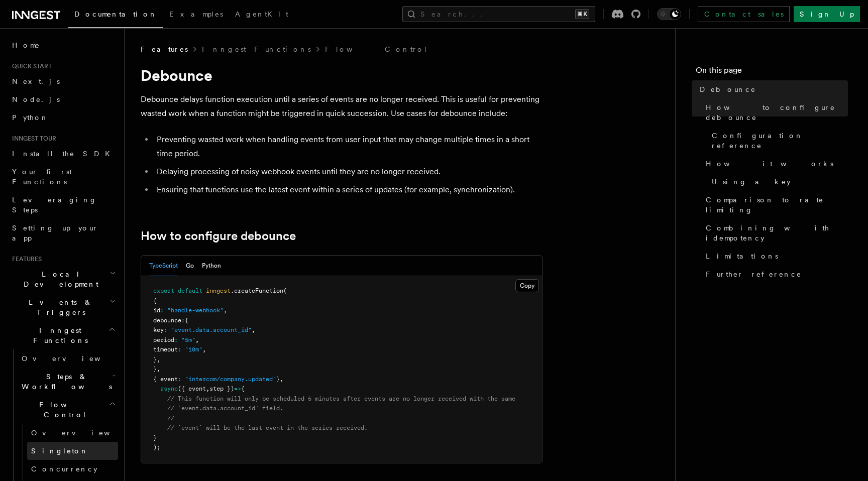 The height and width of the screenshot is (481, 868). Describe the element at coordinates (30, 117) in the screenshot. I see `span: Python` at that location.